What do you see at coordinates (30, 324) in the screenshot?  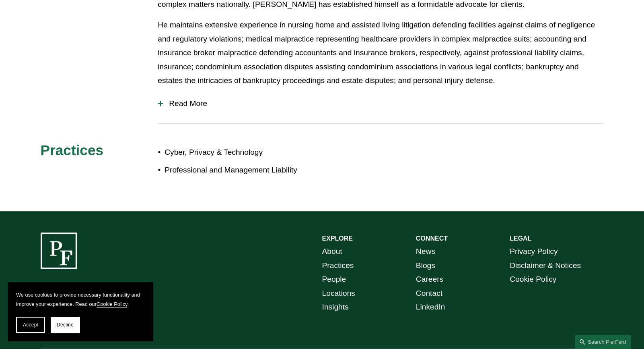 I see `button: Accept` at bounding box center [30, 324].